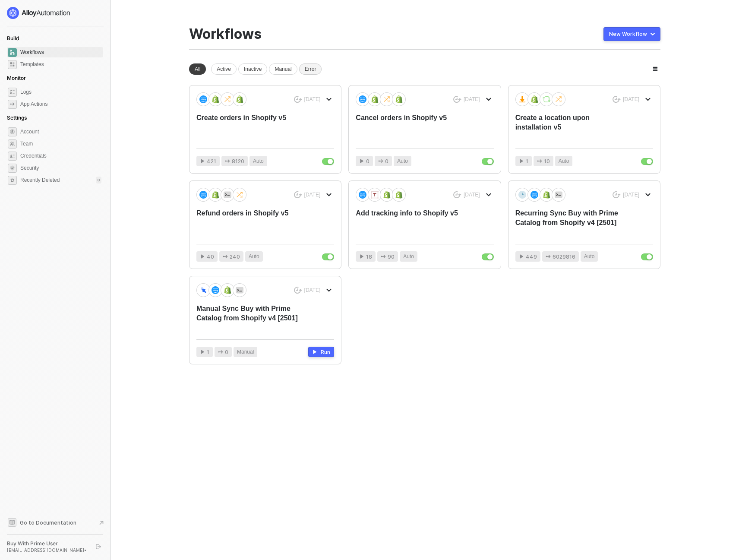  What do you see at coordinates (12, 144) in the screenshot?
I see `span: team` at bounding box center [12, 144].